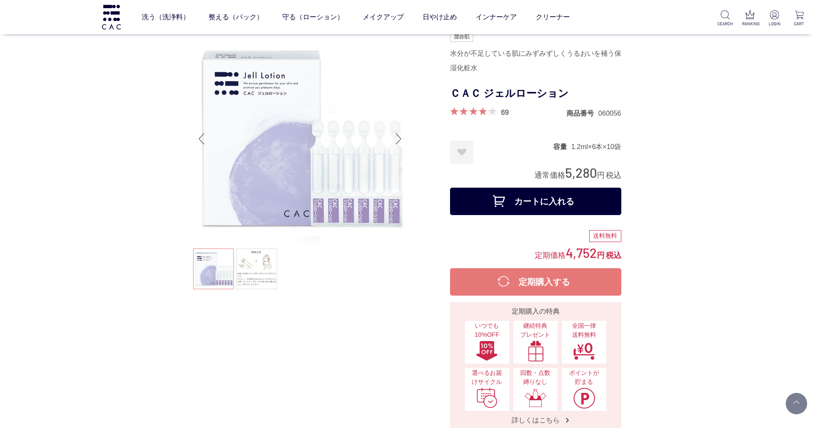  Describe the element at coordinates (799, 18) in the screenshot. I see `a: CART` at that location.